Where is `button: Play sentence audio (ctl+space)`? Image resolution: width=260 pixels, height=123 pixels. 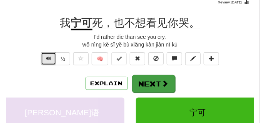
button: Play sentence audio (ctl+space) is located at coordinates (49, 59).